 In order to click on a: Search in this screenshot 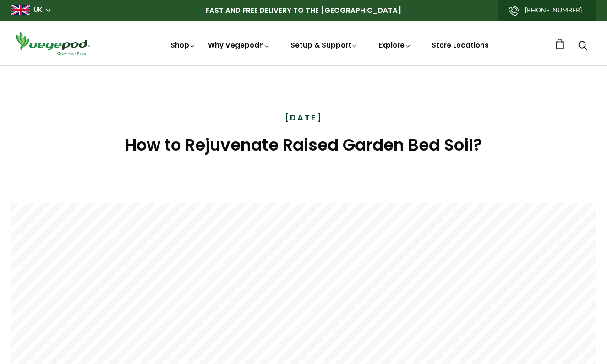, I will do `click(583, 46)`.